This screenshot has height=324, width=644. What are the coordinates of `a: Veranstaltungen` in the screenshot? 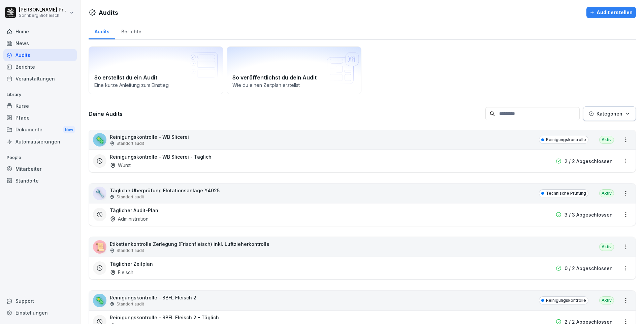 It's located at (40, 78).